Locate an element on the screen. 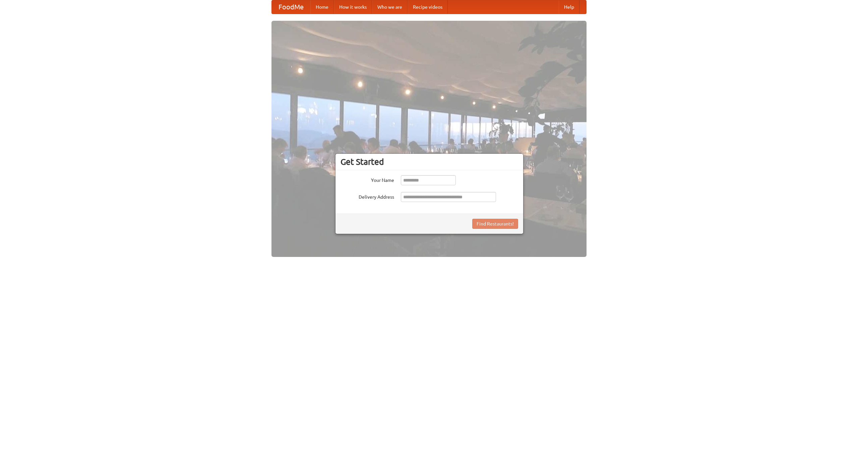 This screenshot has height=474, width=858. a: Home is located at coordinates (322, 7).